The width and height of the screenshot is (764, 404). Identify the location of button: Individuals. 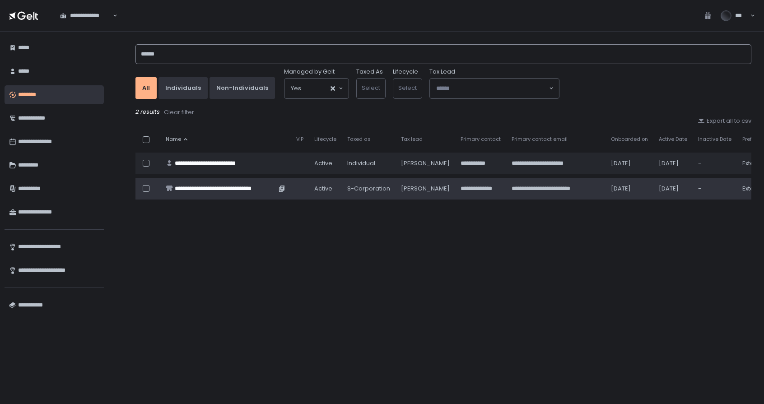
(183, 88).